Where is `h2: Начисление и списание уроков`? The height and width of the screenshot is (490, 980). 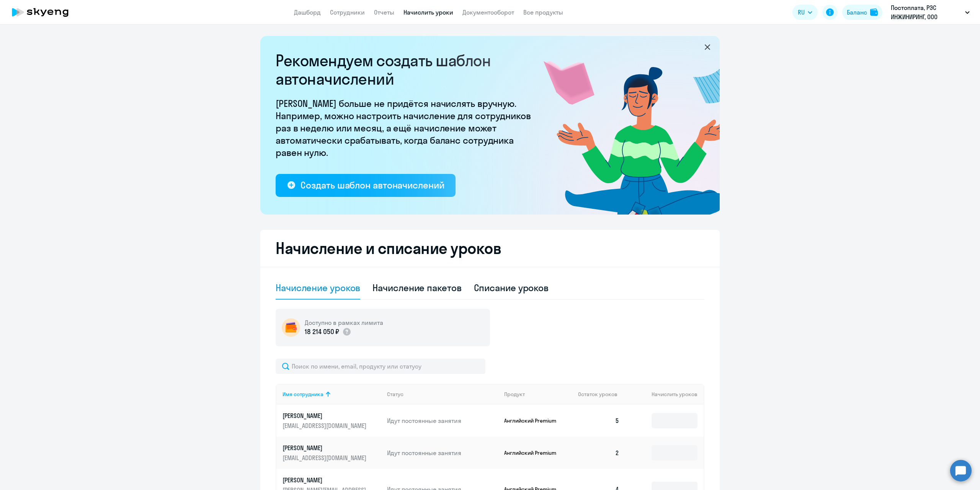
h2: Начисление и списание уроков is located at coordinates (490, 248).